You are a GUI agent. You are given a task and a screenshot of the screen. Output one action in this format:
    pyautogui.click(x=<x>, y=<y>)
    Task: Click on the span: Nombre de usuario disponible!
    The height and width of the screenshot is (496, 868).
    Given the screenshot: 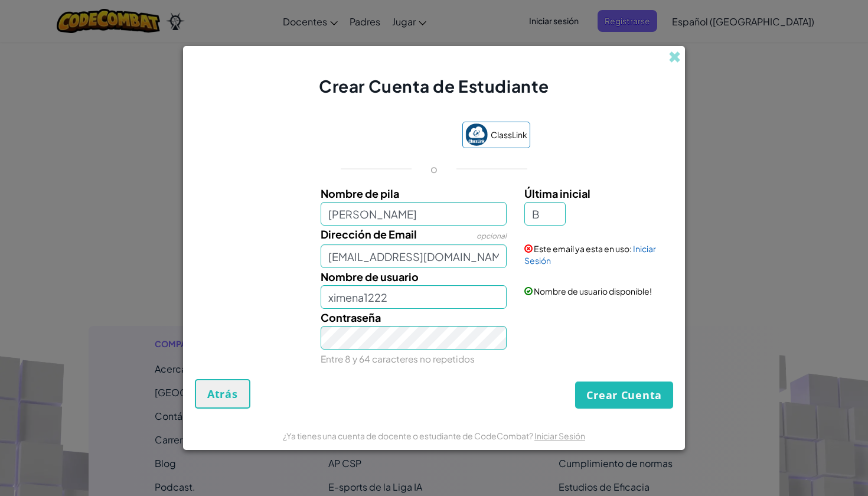 What is the action you would take?
    pyautogui.click(x=593, y=291)
    